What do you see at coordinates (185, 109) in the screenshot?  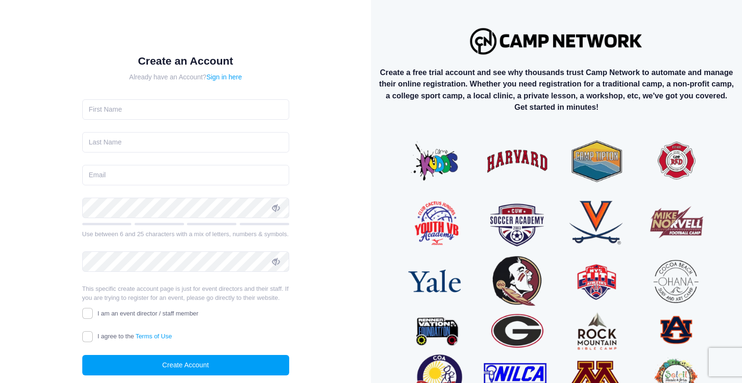 I see `input: First Name` at bounding box center [185, 109].